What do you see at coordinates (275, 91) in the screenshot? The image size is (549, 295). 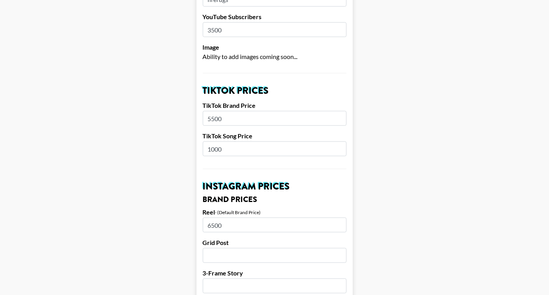 I see `h2: TikTok Prices` at bounding box center [275, 91].